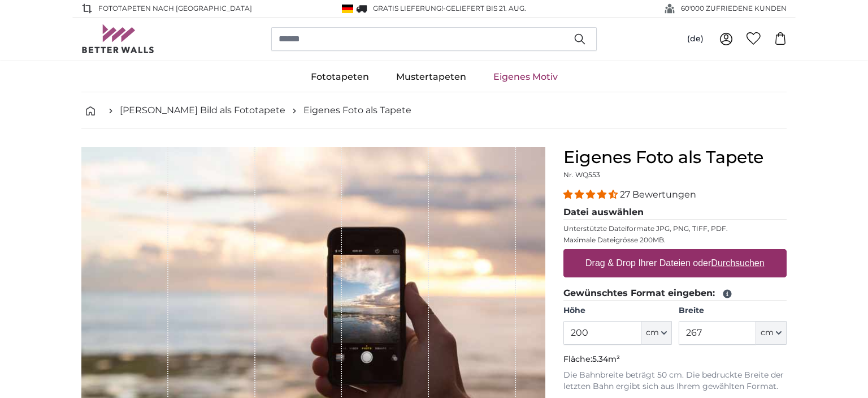 Image resolution: width=868 pixels, height=398 pixels. Describe the element at coordinates (582, 174) in the screenshot. I see `span: Nr. WQ553` at that location.